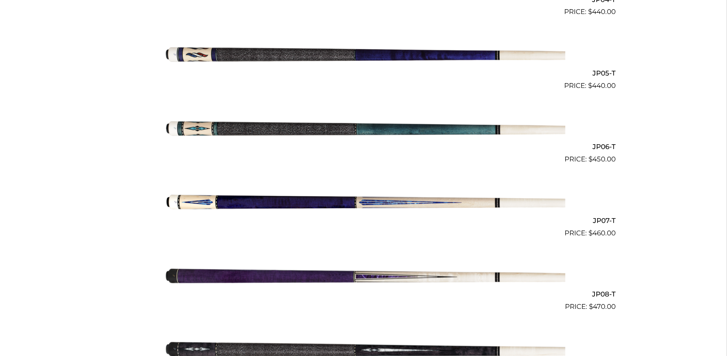  I want to click on bdi: 470.00, so click(603, 306).